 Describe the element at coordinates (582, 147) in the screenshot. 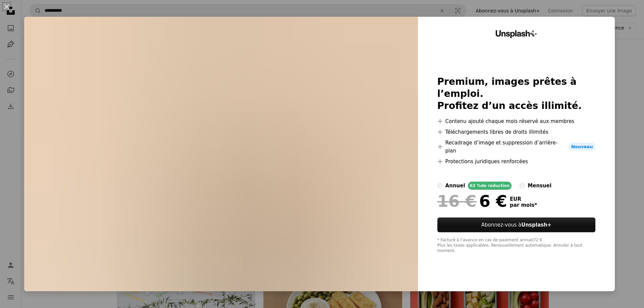

I see `span: Nouveau` at that location.